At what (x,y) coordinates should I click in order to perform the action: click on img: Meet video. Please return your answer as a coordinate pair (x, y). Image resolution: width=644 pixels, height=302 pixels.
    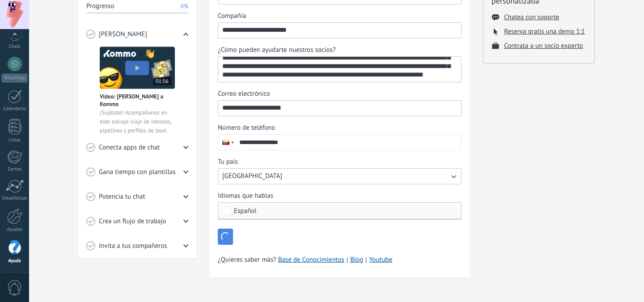
    Looking at the image, I should click on (137, 67).